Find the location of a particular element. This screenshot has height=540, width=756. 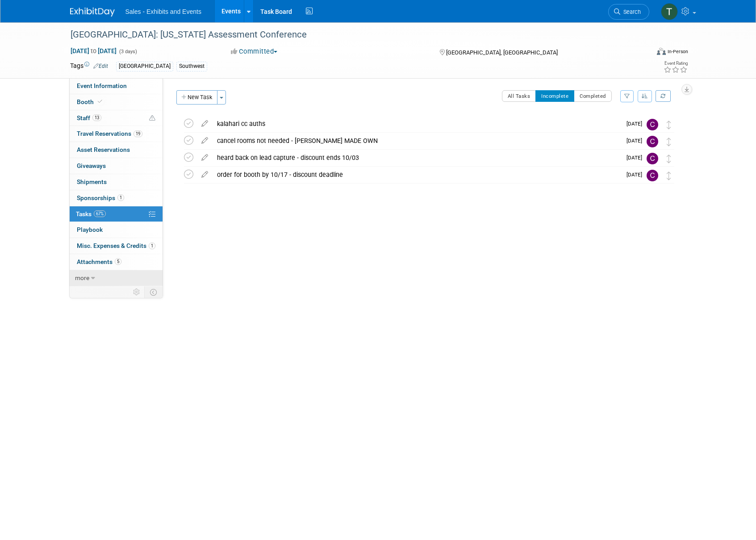

a: Booth is located at coordinates (116, 102).